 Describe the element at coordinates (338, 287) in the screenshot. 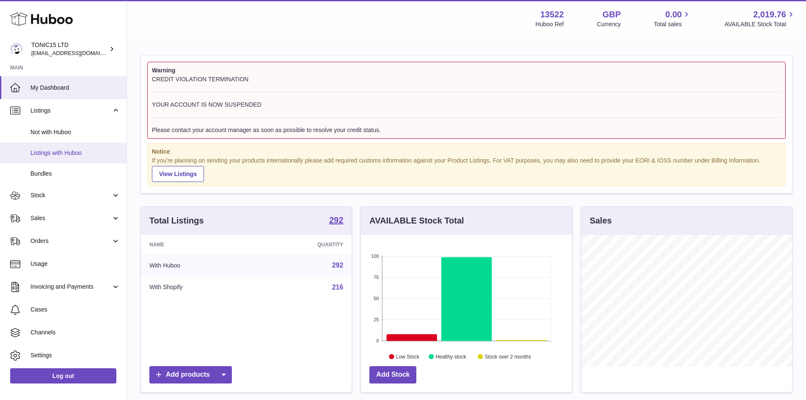

I see `a: 216` at that location.